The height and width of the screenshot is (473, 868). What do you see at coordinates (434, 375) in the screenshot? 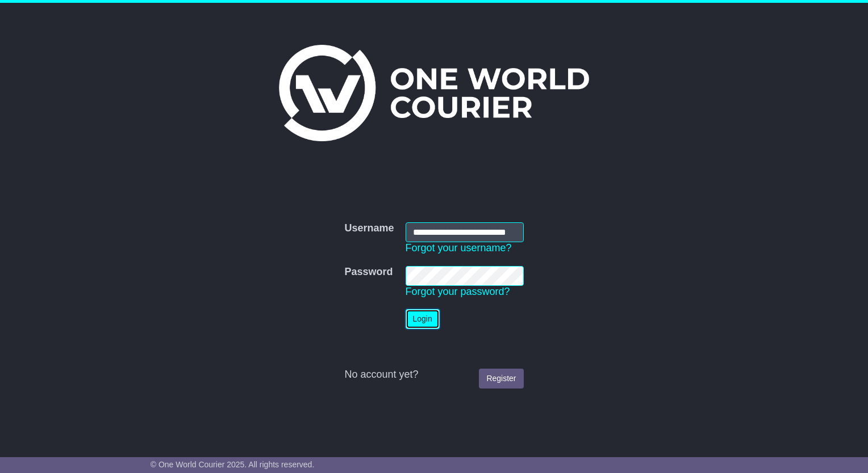
I see `div: No account yet?` at bounding box center [434, 375].